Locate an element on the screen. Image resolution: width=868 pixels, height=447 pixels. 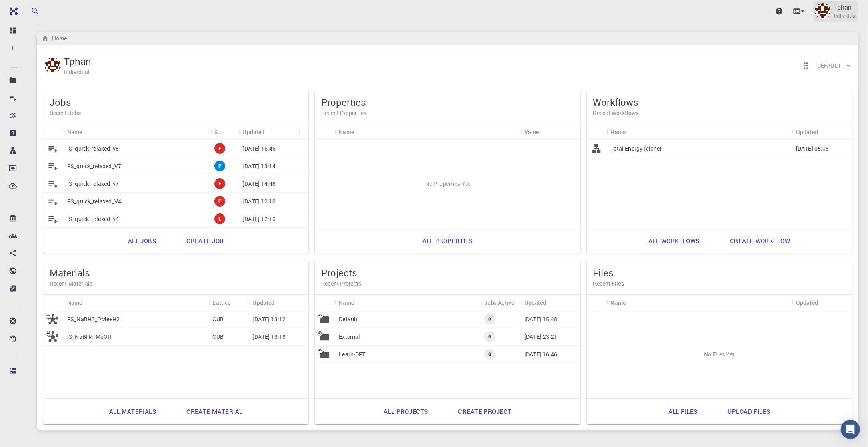
a: All workflows is located at coordinates (674, 241).